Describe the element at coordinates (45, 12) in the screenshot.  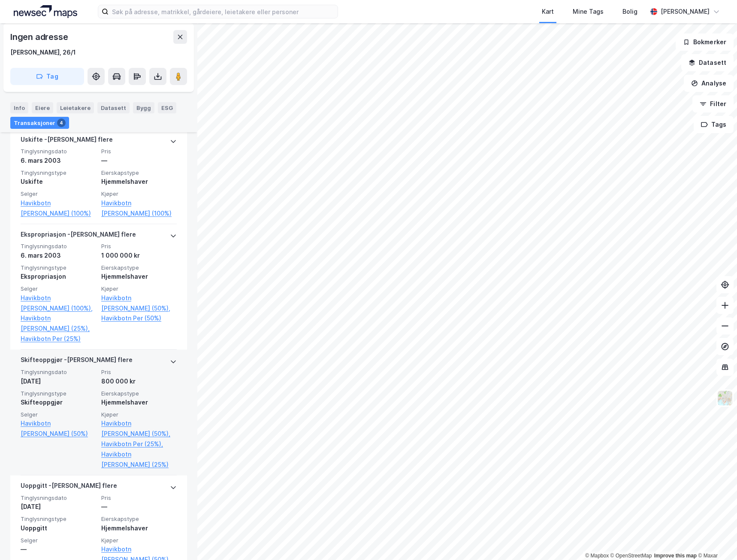
I see `img: logo.a4113a55bc3d86da70a041830d287a7e.svg` at that location.